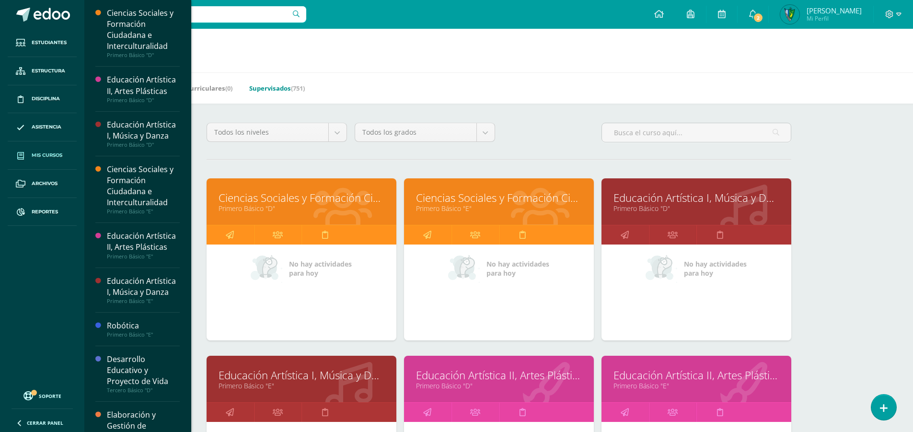 The width and height of the screenshot is (913, 432). Describe the element at coordinates (45, 423) in the screenshot. I see `span: Cerrar panel` at that location.